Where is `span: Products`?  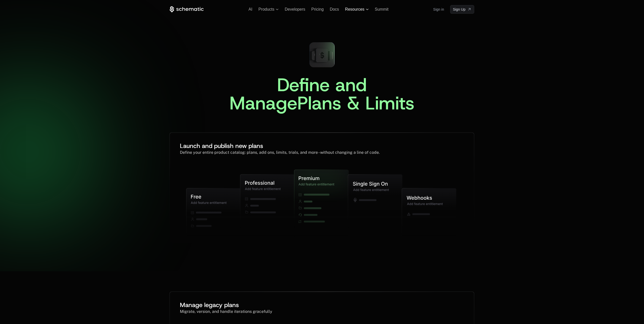 span: Products is located at coordinates (266, 9).